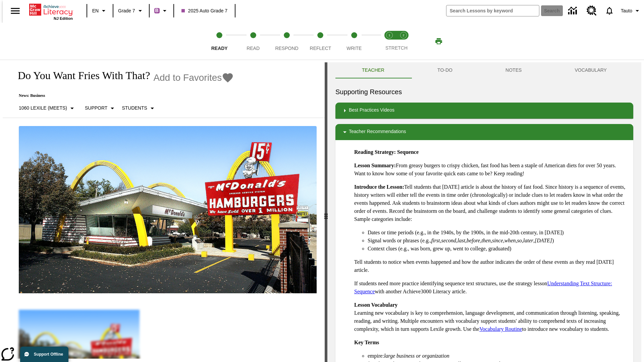  Describe the element at coordinates (47, 108) in the screenshot. I see `button: Select Lexile, 1060 Lexile (Meets)` at that location.